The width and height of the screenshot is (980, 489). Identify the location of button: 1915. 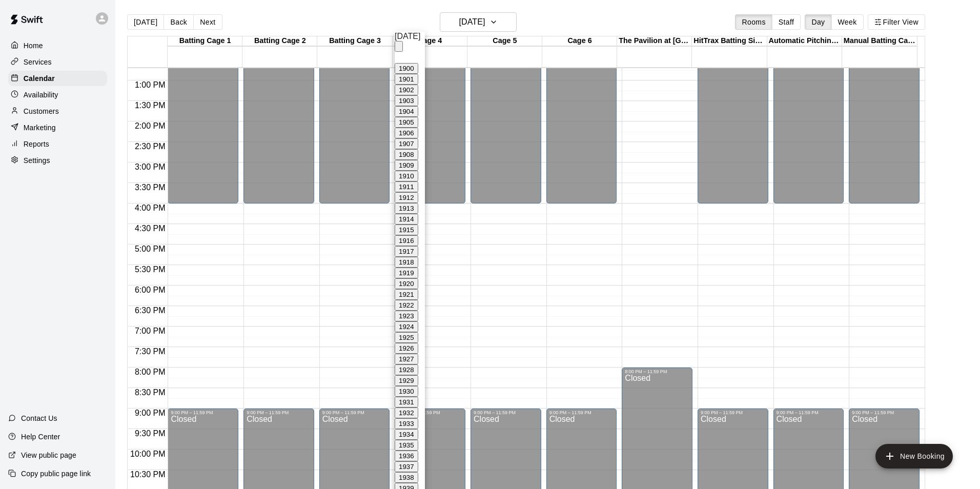
(407, 230).